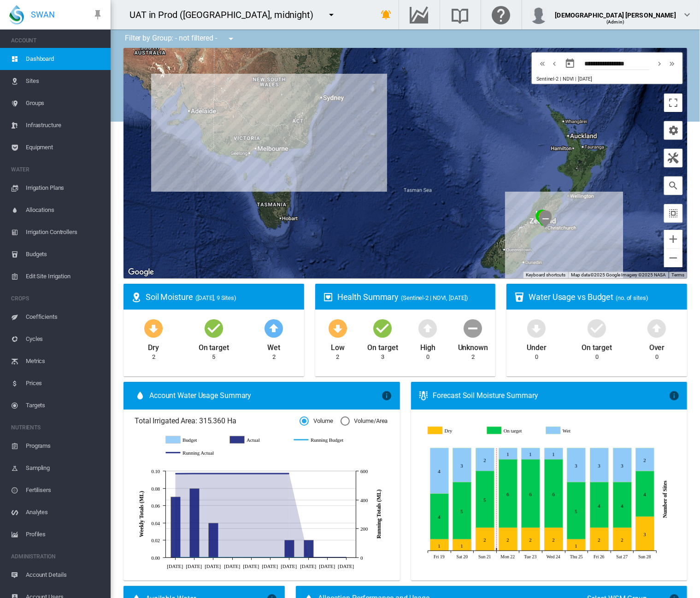  What do you see at coordinates (530, 556) in the screenshot?
I see `tspan: Tue 23` at bounding box center [530, 556].